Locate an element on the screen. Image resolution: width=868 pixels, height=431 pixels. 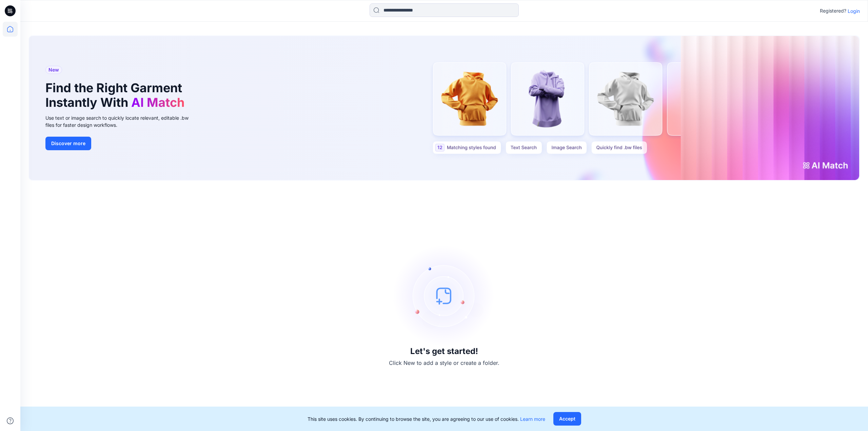
p: This site uses cookies. By continuing to browse the site, you are agreeing to our use of cookies. is located at coordinates (426, 419).